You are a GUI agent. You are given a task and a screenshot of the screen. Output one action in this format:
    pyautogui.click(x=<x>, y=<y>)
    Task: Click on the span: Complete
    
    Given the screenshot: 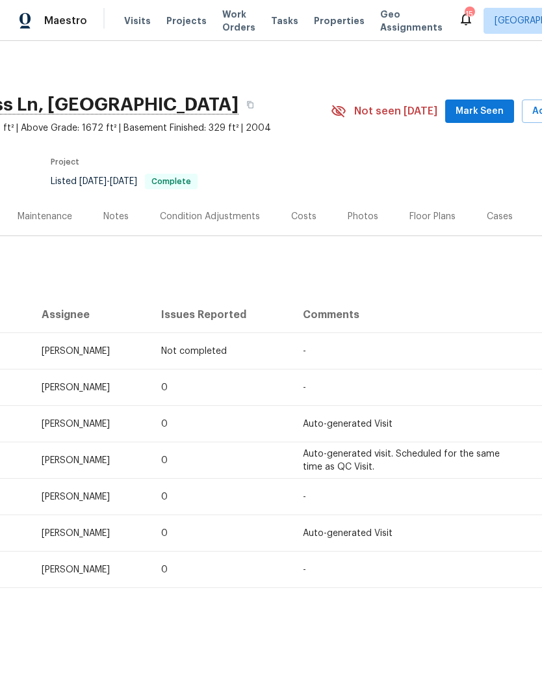 What is the action you would take?
    pyautogui.click(x=171, y=181)
    